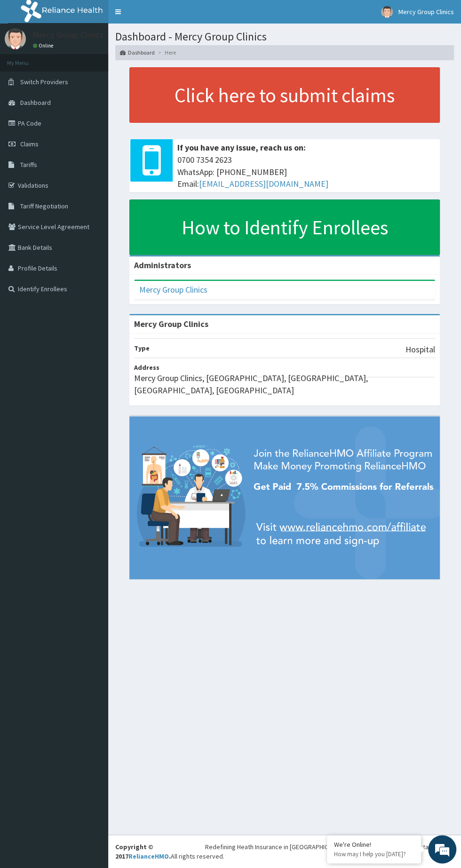 This screenshot has height=868, width=461. Describe the element at coordinates (28, 59) in the screenshot. I see `img: d_794563401_company_1708531726252_794563401` at that location.